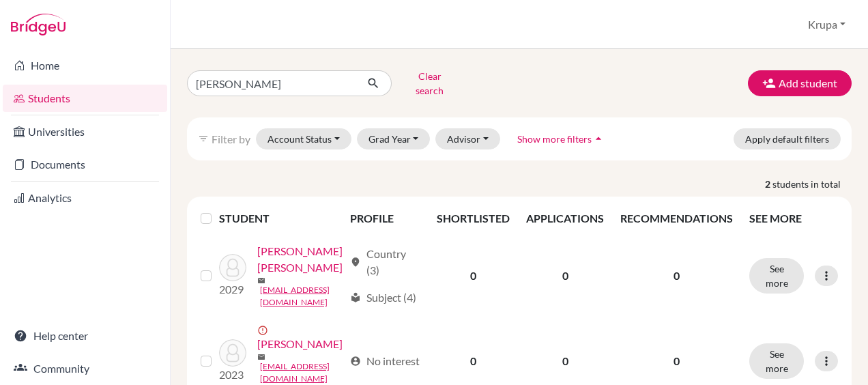 This screenshot has height=385, width=868. I want to click on span: account_circle, so click(355, 361).